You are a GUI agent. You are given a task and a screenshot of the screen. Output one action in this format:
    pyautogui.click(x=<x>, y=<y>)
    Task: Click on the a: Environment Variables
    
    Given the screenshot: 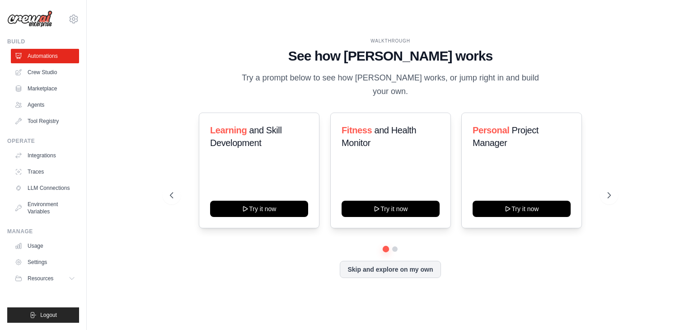 What is the action you would take?
    pyautogui.click(x=45, y=208)
    